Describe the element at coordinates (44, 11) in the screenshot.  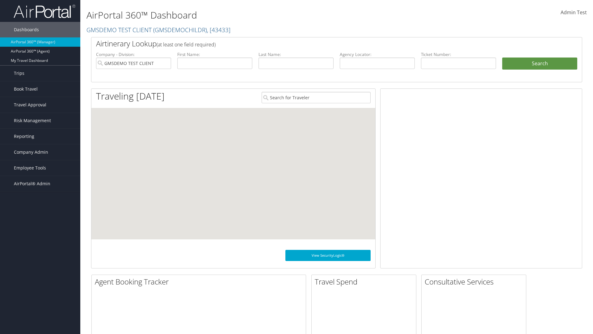
I see `img: airportal-logo.png` at that location.